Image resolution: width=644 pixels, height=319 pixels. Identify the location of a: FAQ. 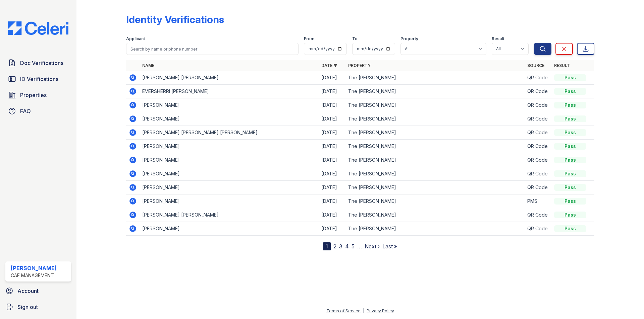
(38, 111).